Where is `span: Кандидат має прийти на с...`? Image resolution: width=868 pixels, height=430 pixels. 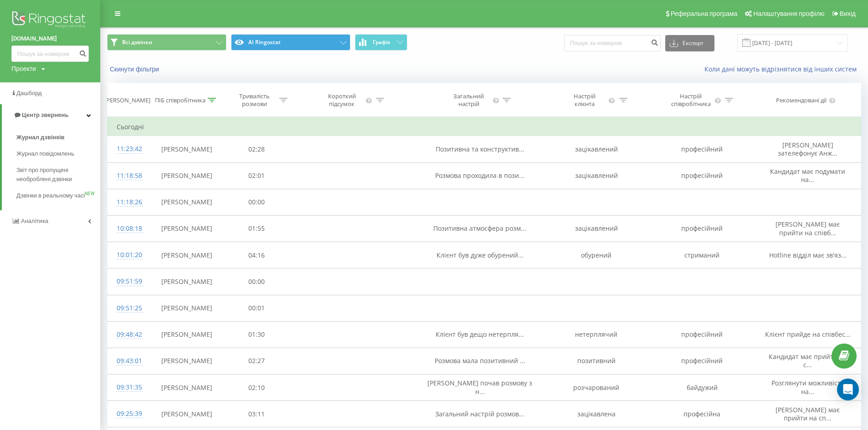 span: Кандидат має прийти на с... is located at coordinates (807, 361).